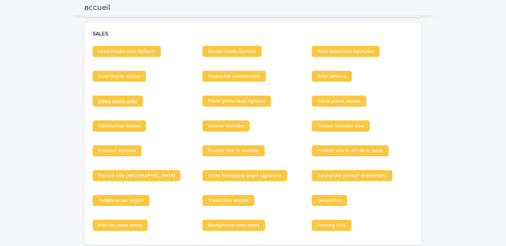 Image resolution: width=506 pixels, height=246 pixels. Describe the element at coordinates (97, 8) in the screenshot. I see `h2: accueil` at that location.